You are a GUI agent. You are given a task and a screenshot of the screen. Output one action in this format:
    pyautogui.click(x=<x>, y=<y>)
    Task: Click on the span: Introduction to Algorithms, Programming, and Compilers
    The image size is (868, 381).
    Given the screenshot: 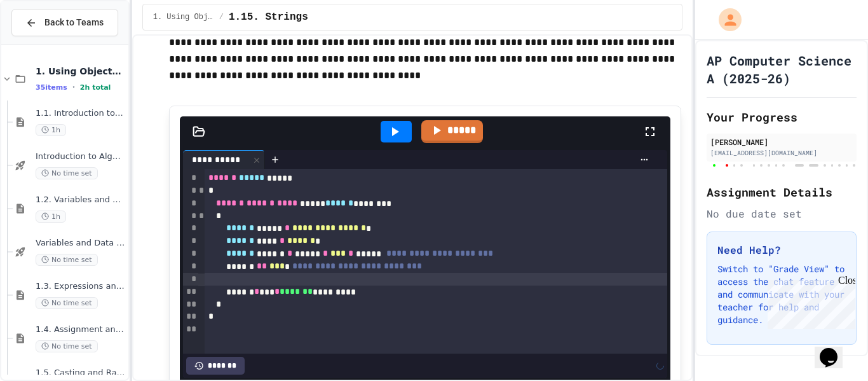 What is the action you would take?
    pyautogui.click(x=81, y=156)
    